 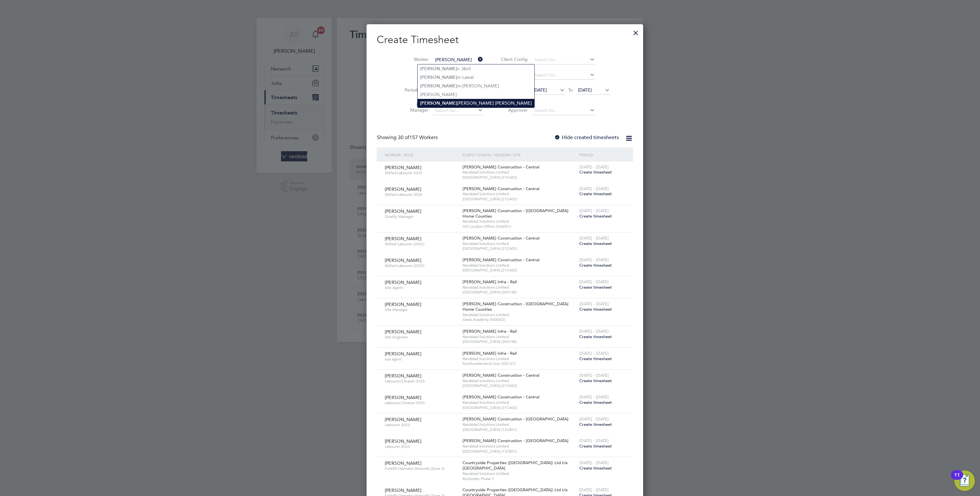 I want to click on span: sub agent, so click(x=421, y=359).